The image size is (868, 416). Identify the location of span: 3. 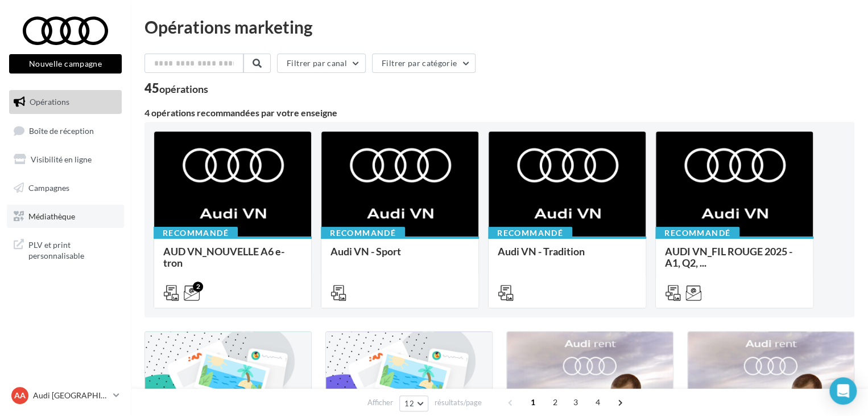
(576, 402).